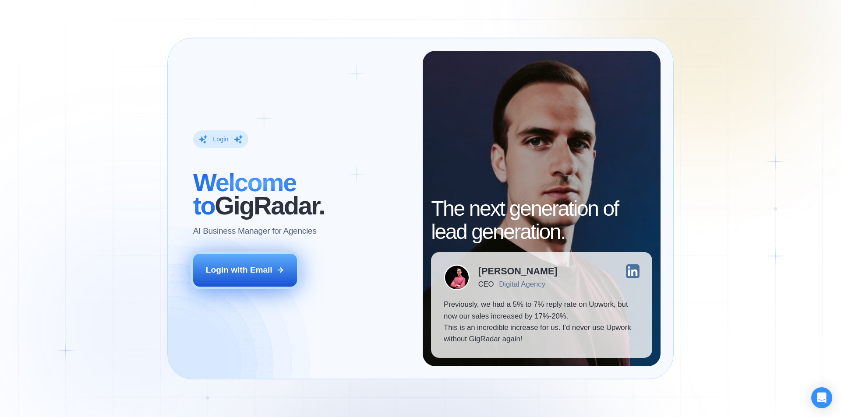  Describe the element at coordinates (245, 270) in the screenshot. I see `button: Login with Email` at that location.